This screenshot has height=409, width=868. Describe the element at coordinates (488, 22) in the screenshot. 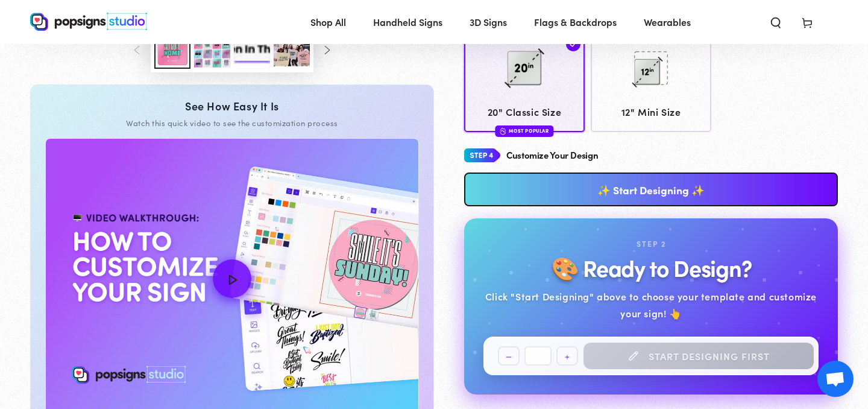

I see `span: 3D Signs` at that location.